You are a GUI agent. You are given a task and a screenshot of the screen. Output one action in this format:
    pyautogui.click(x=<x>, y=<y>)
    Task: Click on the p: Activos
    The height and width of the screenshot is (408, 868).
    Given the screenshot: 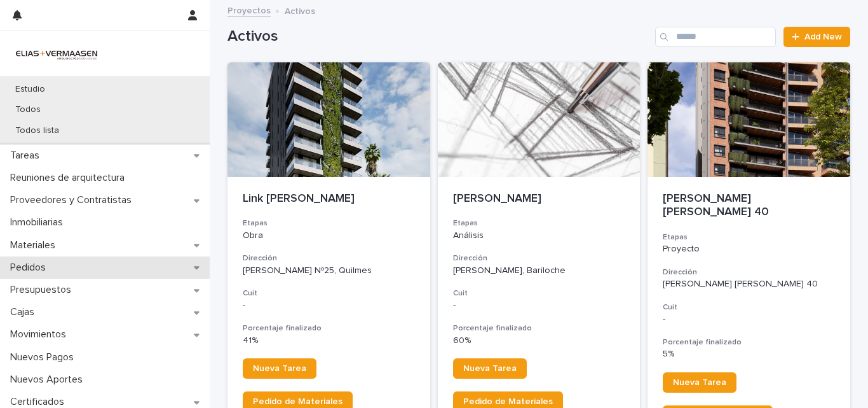 What is the action you would take?
    pyautogui.click(x=300, y=10)
    